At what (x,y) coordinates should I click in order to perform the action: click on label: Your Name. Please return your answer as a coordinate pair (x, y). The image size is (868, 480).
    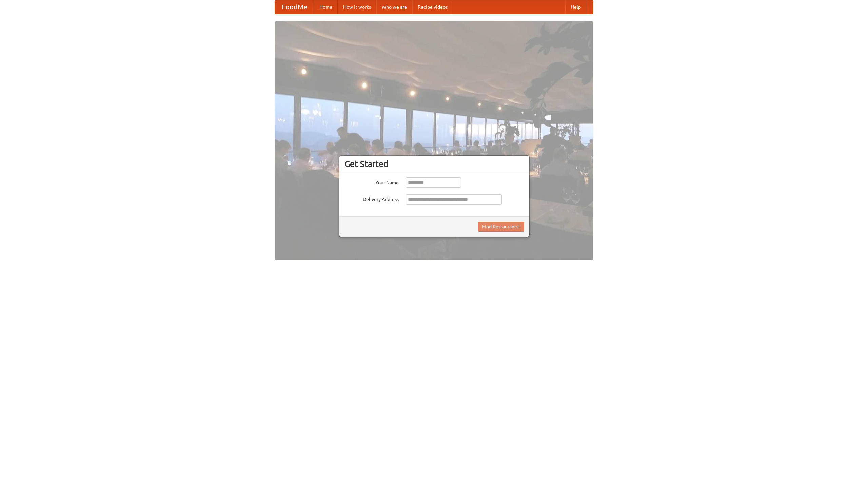
    Looking at the image, I should click on (371, 182).